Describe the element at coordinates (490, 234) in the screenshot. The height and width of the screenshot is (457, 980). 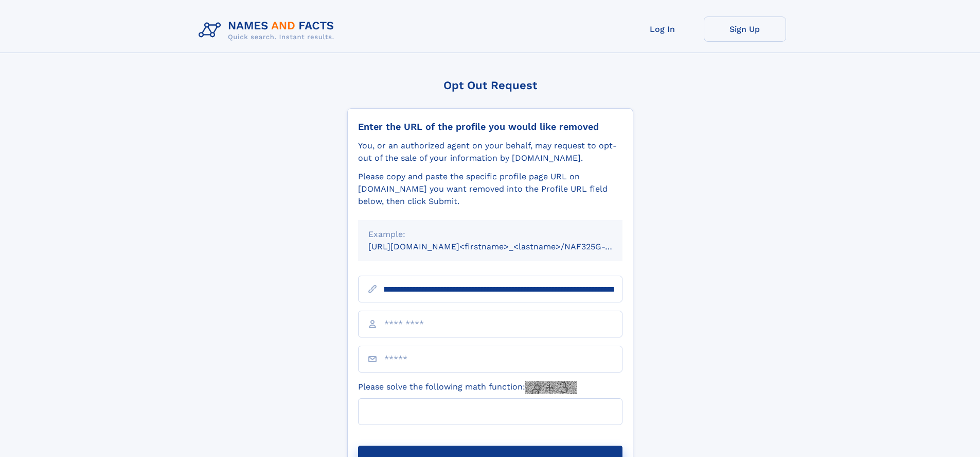
I see `div: Example:` at that location.